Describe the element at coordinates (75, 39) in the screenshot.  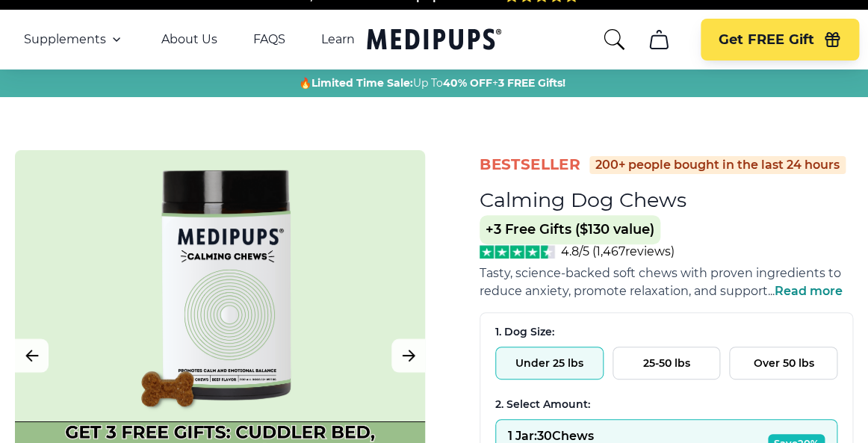
I see `button: Supplements` at that location.